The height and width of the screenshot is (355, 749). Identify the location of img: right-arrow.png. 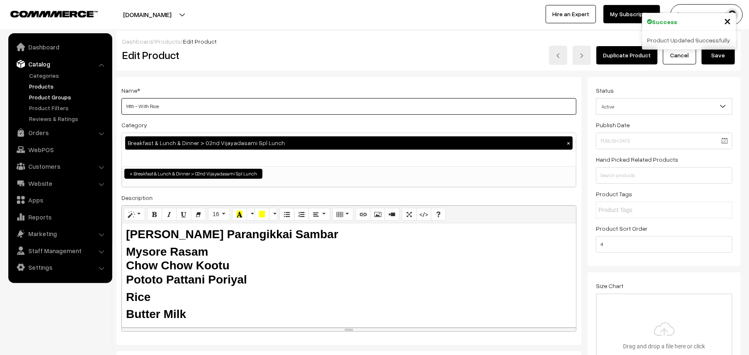
(582, 56).